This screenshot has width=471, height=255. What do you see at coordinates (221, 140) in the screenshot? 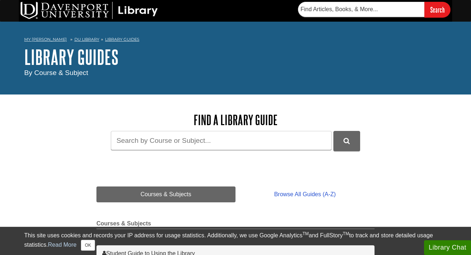
I see `input: Search by Course or Subject...` at bounding box center [221, 140].